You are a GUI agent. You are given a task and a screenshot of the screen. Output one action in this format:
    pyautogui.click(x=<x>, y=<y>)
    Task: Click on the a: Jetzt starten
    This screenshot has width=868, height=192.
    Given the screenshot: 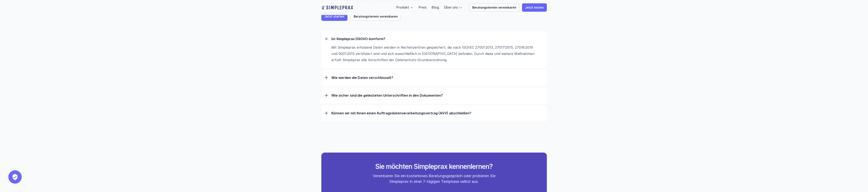 What is the action you would take?
    pyautogui.click(x=334, y=17)
    